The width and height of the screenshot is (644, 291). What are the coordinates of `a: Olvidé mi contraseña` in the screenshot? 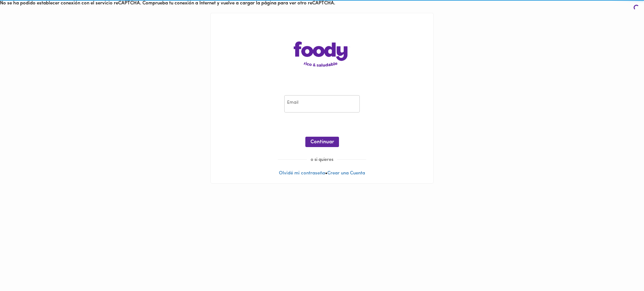 It's located at (302, 173).